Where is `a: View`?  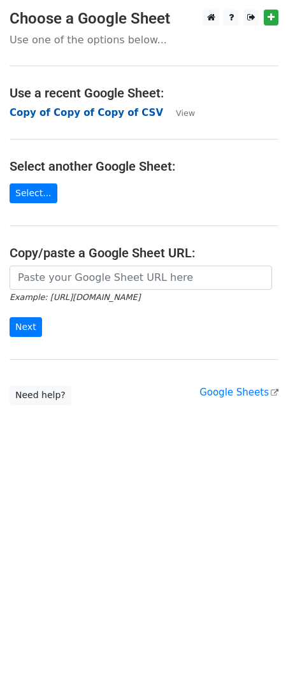
a: View is located at coordinates (179, 113).